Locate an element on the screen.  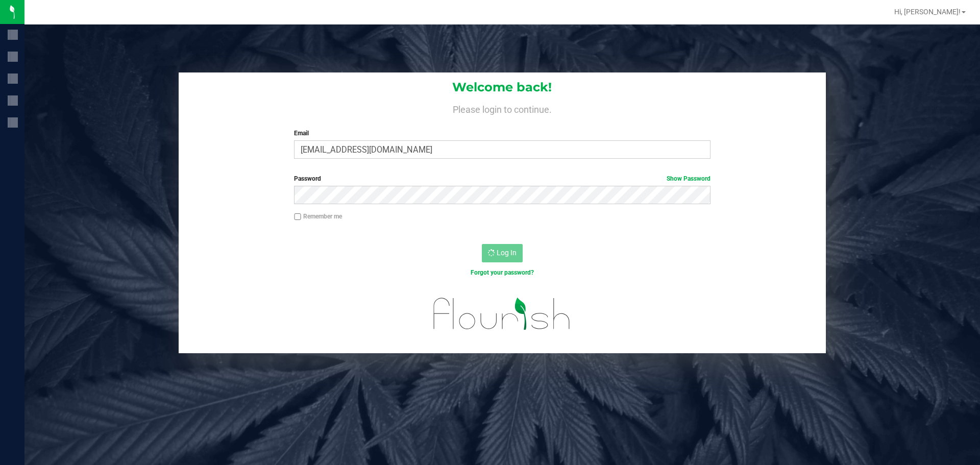
span: Log In is located at coordinates (506, 253).